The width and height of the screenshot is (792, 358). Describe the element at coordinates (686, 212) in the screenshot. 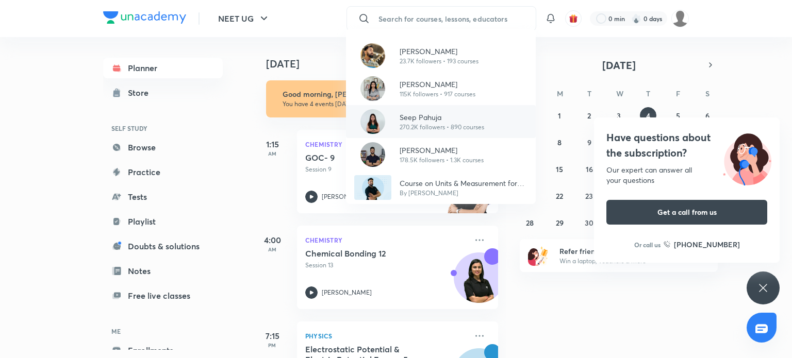

I see `button: Get a call from us` at that location.